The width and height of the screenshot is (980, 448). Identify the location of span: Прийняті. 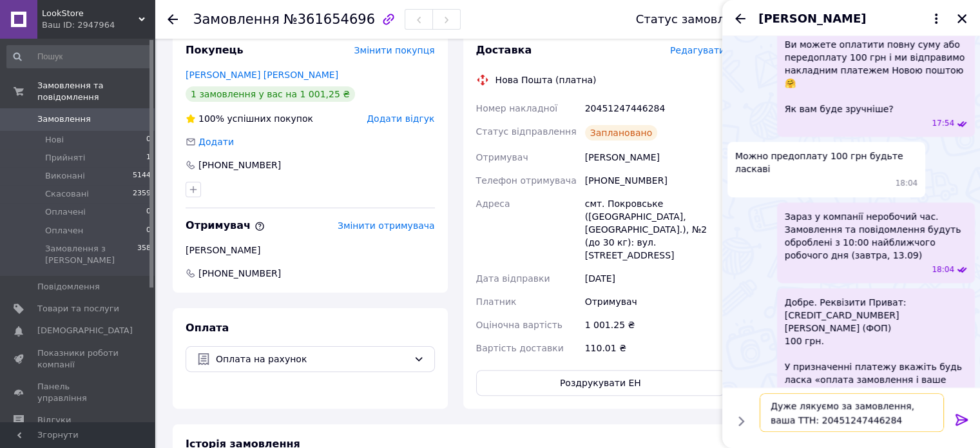
(65, 158).